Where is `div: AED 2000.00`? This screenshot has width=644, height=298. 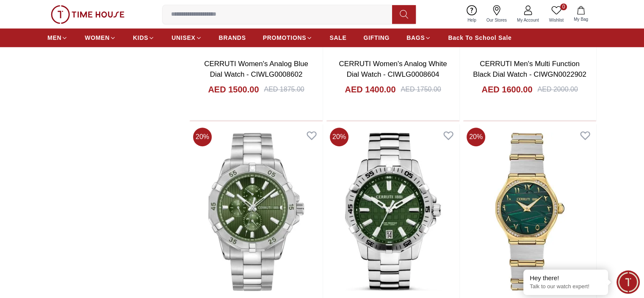
div: AED 2000.00 is located at coordinates (557, 90).